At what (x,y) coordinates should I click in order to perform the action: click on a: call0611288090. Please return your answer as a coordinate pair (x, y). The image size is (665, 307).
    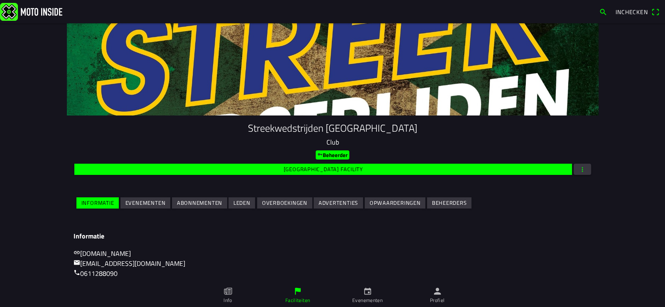
    Looking at the image, I should click on (96, 273).